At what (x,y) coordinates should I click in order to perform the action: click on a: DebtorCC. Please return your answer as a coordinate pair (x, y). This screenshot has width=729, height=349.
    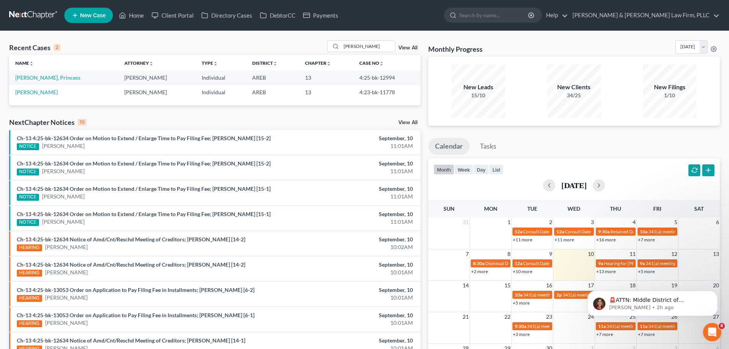
    Looking at the image, I should click on (277, 15).